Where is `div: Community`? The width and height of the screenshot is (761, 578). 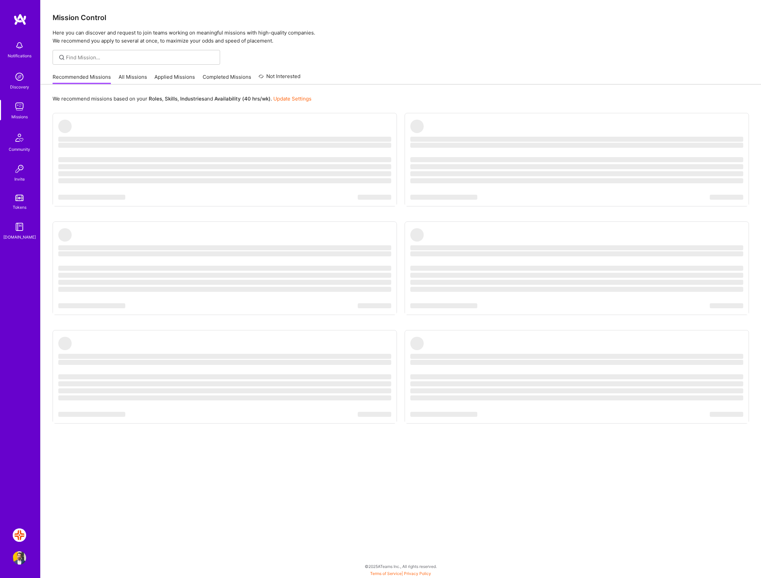
div: Community is located at coordinates (19, 149).